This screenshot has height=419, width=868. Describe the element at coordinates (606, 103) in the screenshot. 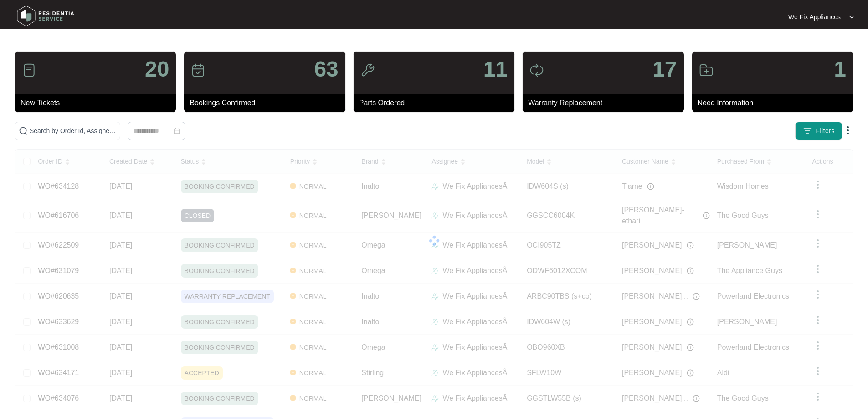

I see `p: Warranty Replacement` at that location.